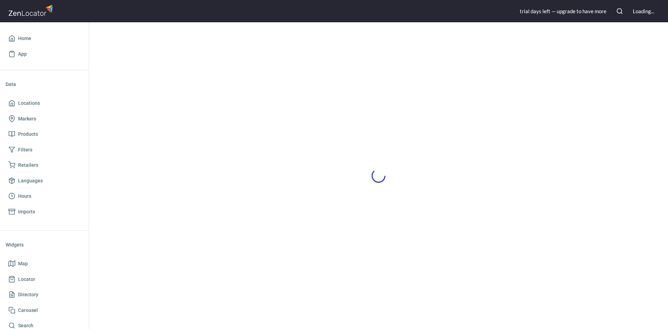 Image resolution: width=668 pixels, height=329 pixels. I want to click on span: Hours, so click(25, 196).